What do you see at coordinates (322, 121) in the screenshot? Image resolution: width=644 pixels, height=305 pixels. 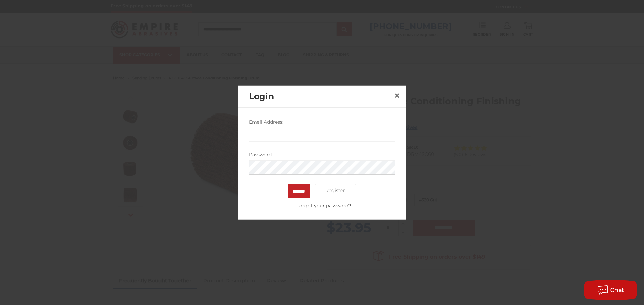 I see `label: Email Address:` at bounding box center [322, 121].